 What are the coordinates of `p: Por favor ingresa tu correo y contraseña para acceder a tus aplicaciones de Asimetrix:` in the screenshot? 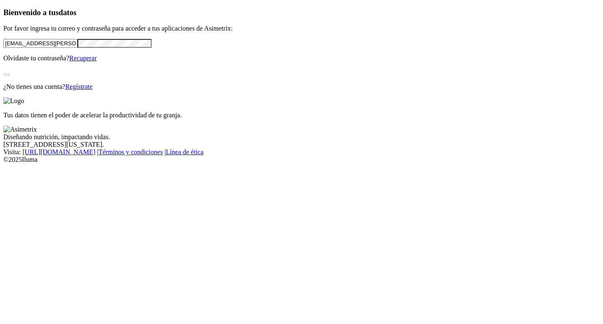 It's located at (301, 28).